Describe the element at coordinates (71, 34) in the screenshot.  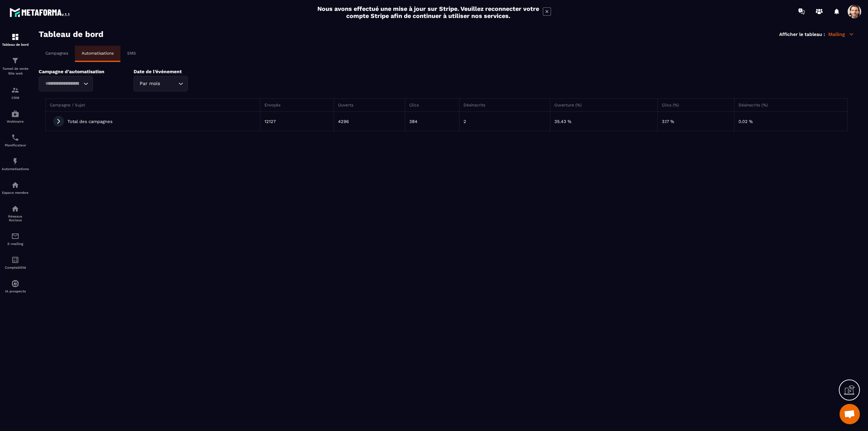
I see `h3: Tableau de bord` at that location.